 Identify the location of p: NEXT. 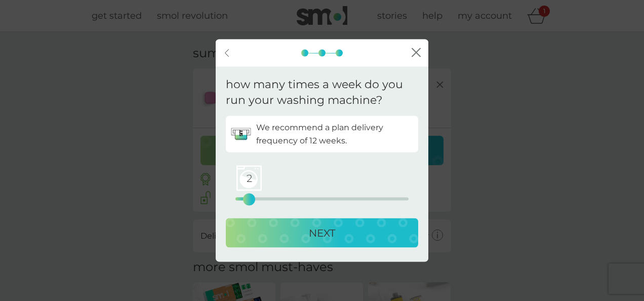
(322, 233).